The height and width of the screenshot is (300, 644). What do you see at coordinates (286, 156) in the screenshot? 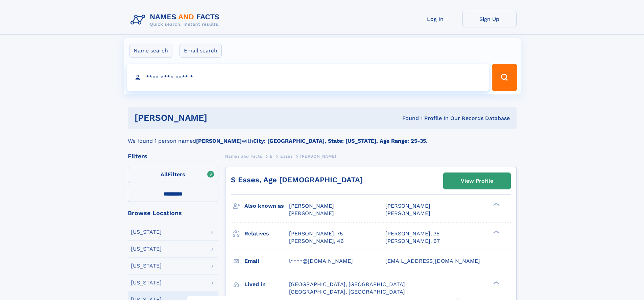
I see `span: Esses` at bounding box center [286, 156].